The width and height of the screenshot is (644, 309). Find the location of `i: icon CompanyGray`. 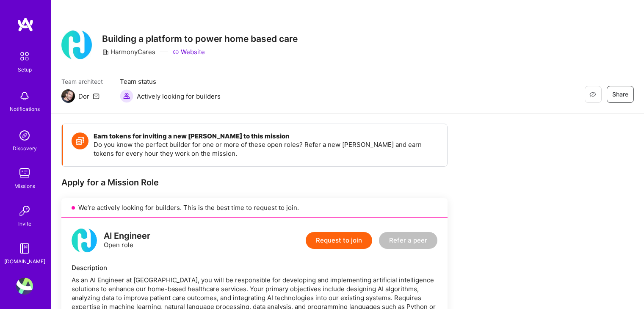

i: icon CompanyGray is located at coordinates (106, 52).